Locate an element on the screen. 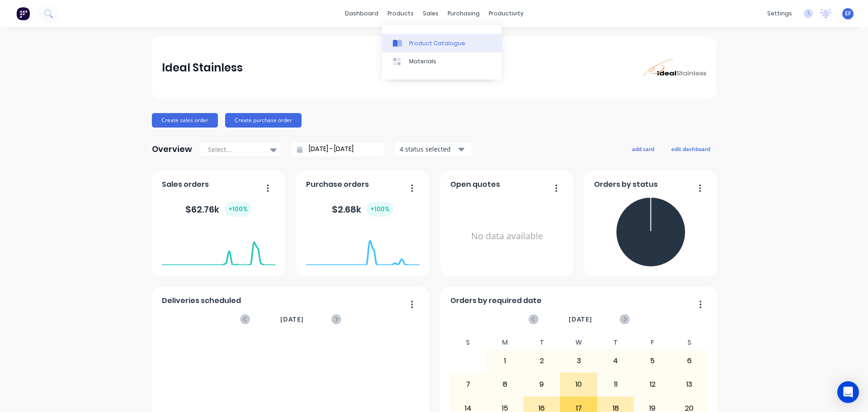  span: EF is located at coordinates (848, 14).